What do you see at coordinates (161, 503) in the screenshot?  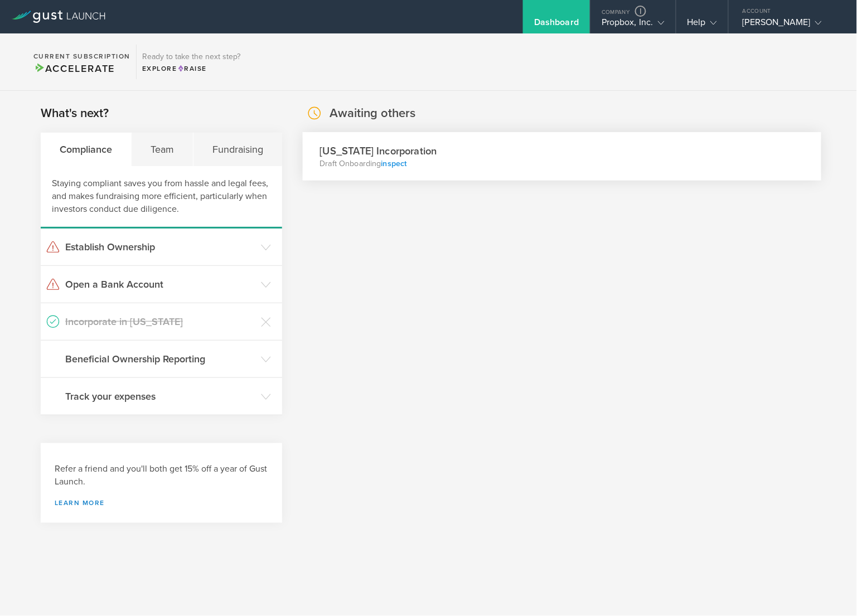 I see `a: Learn more` at bounding box center [161, 503].